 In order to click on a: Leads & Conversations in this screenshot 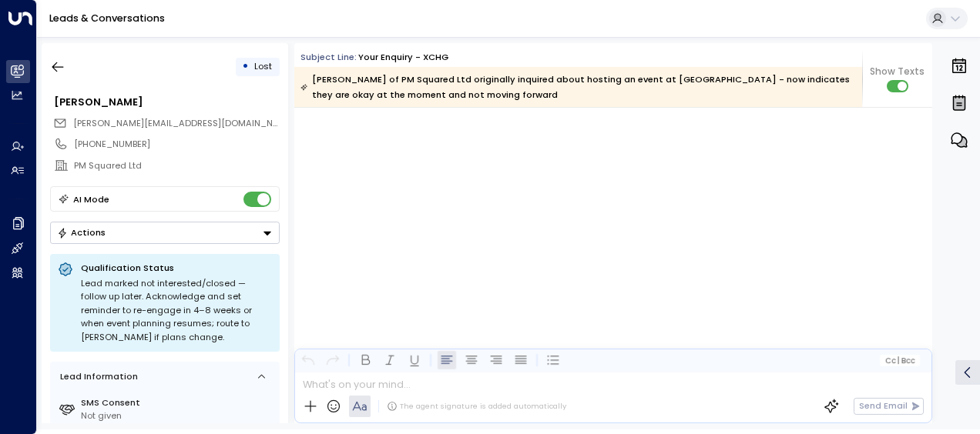, I will do `click(107, 18)`.